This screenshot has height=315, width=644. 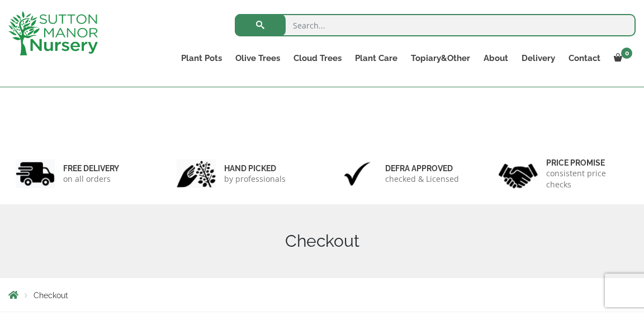 What do you see at coordinates (201, 58) in the screenshot?
I see `a: Plant Pots` at bounding box center [201, 58].